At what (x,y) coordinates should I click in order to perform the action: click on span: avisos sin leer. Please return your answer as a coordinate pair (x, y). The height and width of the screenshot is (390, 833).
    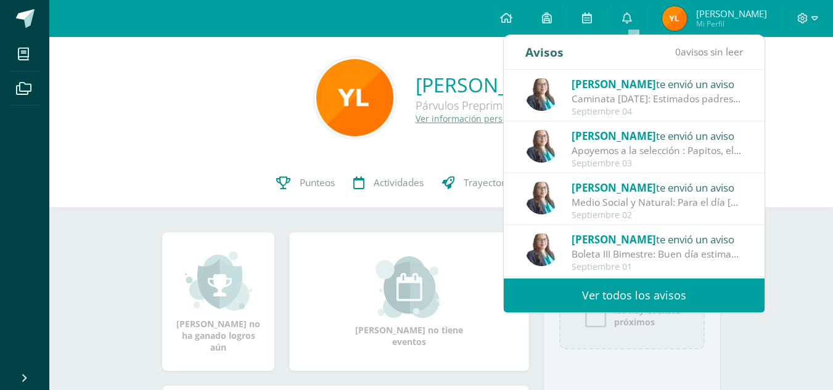
    Looking at the image, I should click on (709, 52).